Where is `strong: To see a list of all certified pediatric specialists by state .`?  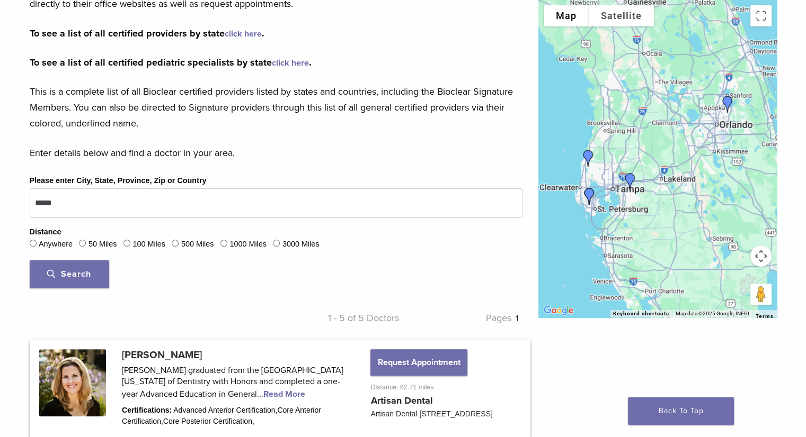
strong: To see a list of all certified pediatric specialists by state . is located at coordinates (171, 62).